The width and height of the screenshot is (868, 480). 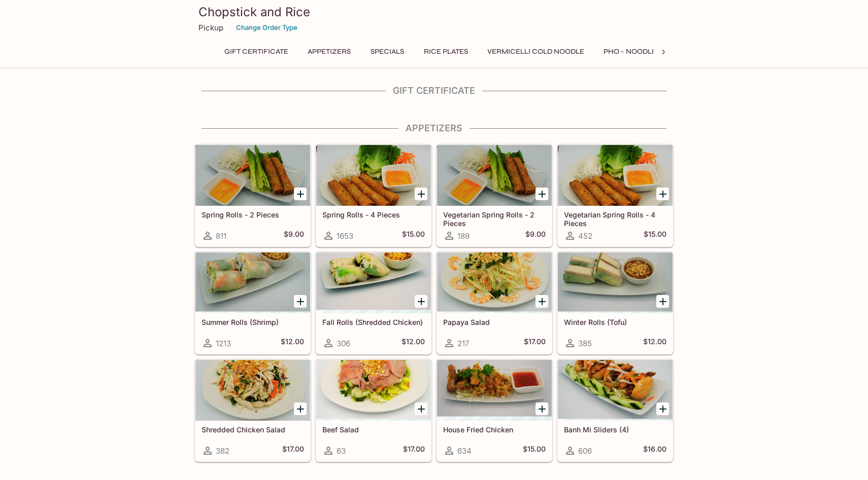 I want to click on div: Beef Salad, so click(x=373, y=390).